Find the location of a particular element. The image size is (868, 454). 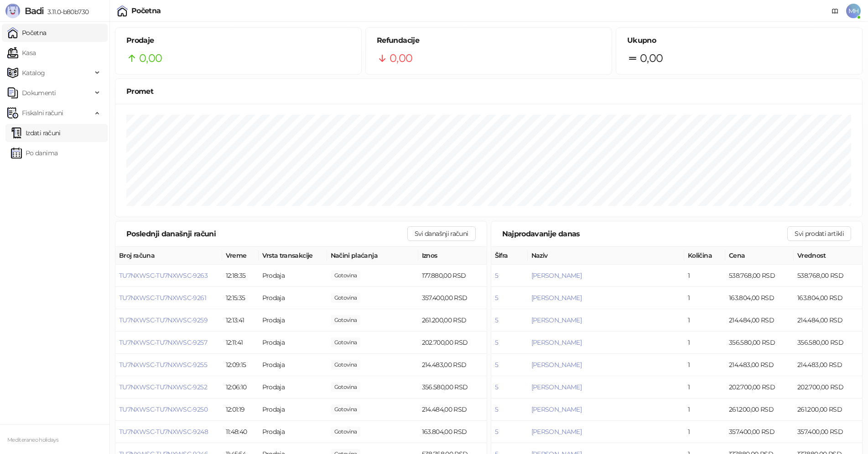

th: Vrednost is located at coordinates (828, 256).